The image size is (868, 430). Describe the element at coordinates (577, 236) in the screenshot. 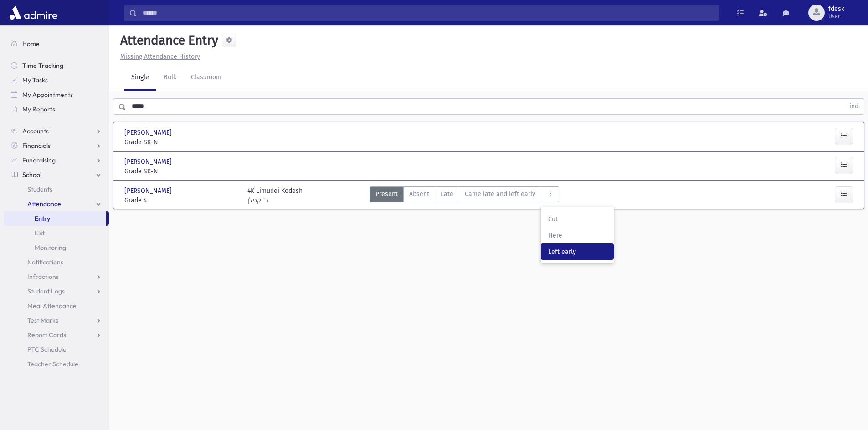

I see `span: Here` at that location.